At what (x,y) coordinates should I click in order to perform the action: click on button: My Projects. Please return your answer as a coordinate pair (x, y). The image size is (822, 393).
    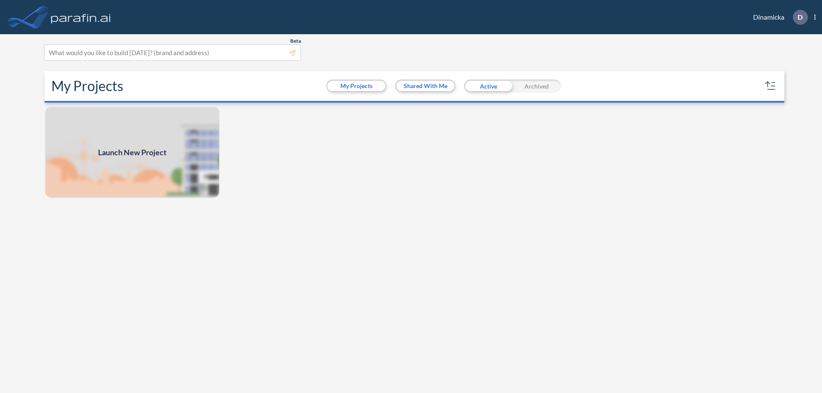
    Looking at the image, I should click on (356, 86).